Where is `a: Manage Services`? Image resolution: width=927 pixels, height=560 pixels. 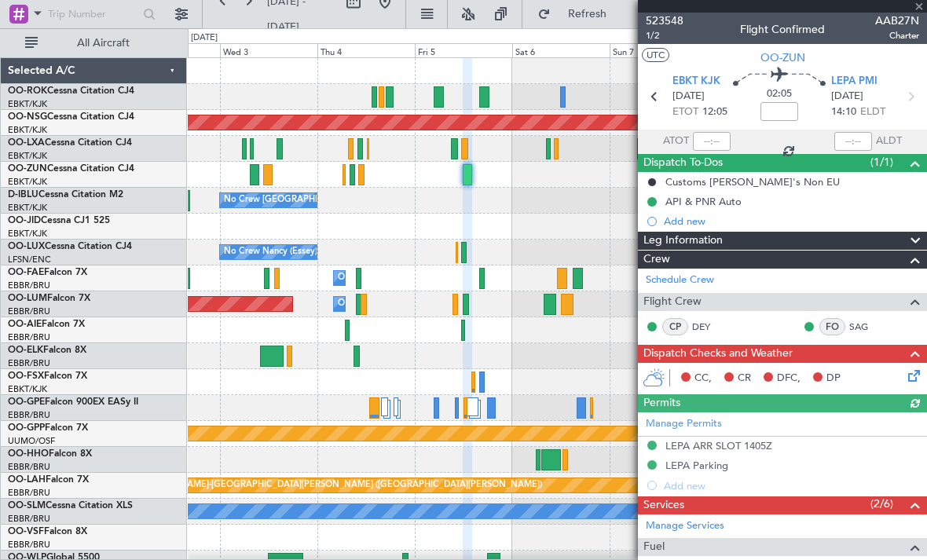
a: Manage Services is located at coordinates (685, 526).